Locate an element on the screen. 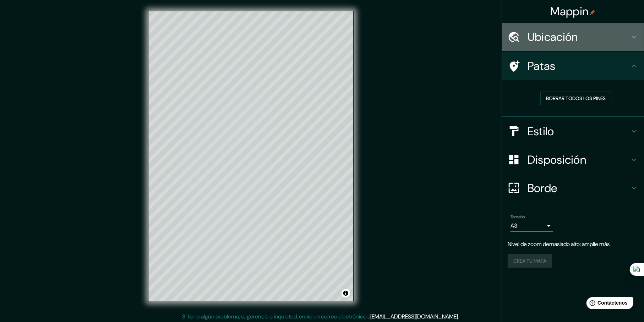  div: Disposición is located at coordinates (573, 160).